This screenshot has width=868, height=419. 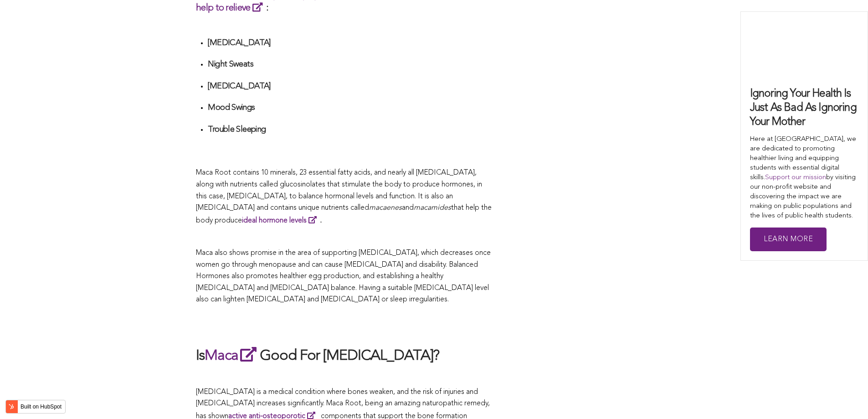 What do you see at coordinates (350, 108) in the screenshot?
I see `h4: Mood Swings` at bounding box center [350, 108].